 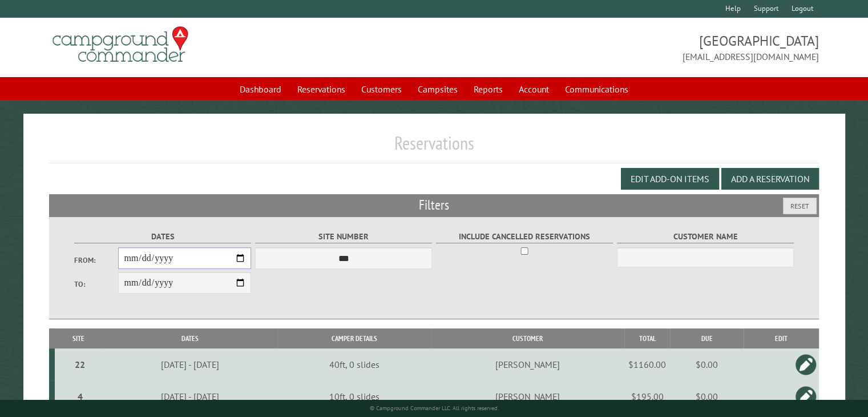 I want to click on div: 4, so click(x=80, y=396).